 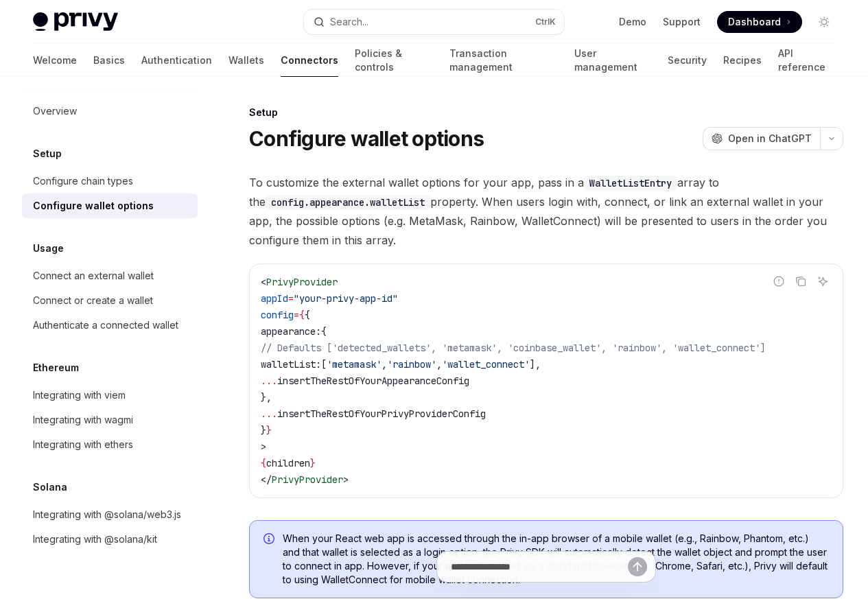 I want to click on button: Copy the contents from the code block, so click(x=801, y=281).